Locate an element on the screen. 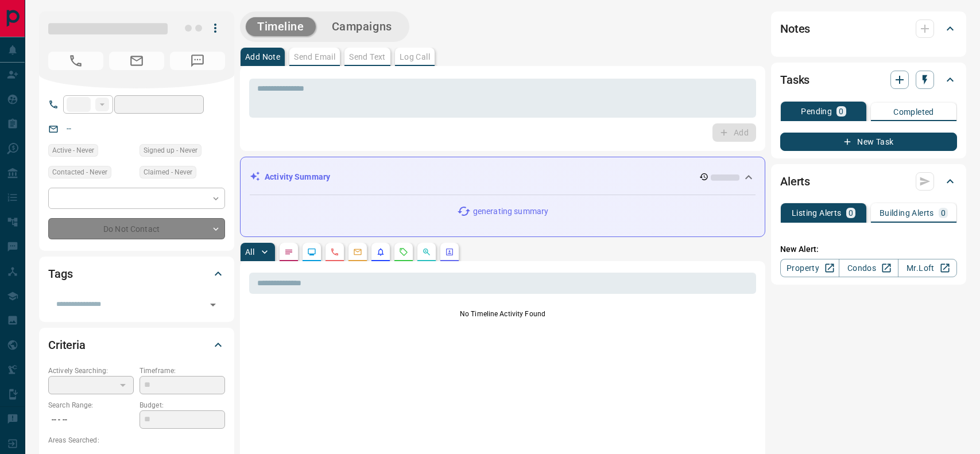 This screenshot has width=980, height=454. button: New Task is located at coordinates (869, 142).